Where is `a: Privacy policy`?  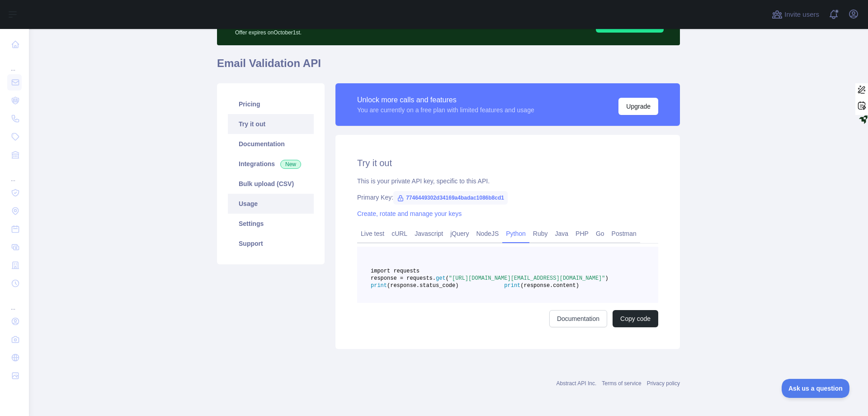
a: Privacy policy is located at coordinates (663, 383).